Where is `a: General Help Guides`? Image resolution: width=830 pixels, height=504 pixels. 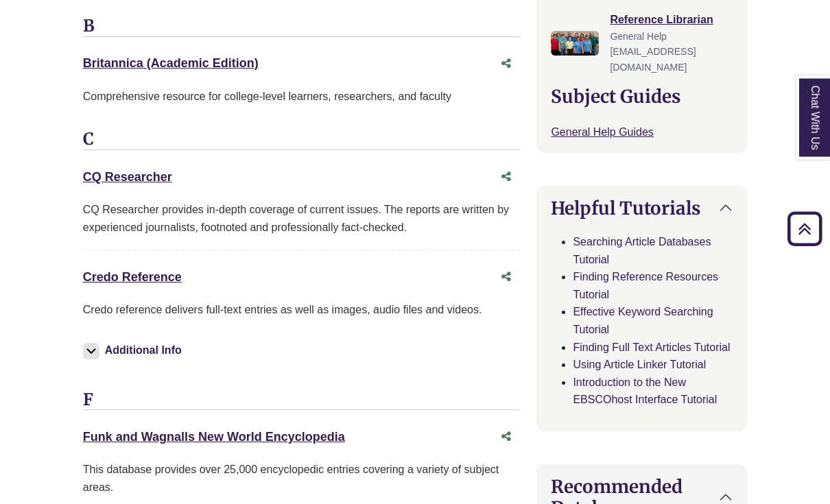
a: General Help Guides is located at coordinates (602, 132).